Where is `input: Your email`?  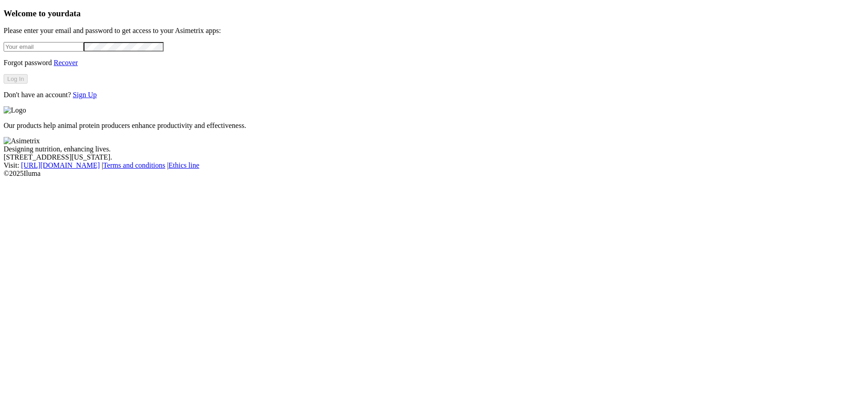 input: Your email is located at coordinates (43, 46).